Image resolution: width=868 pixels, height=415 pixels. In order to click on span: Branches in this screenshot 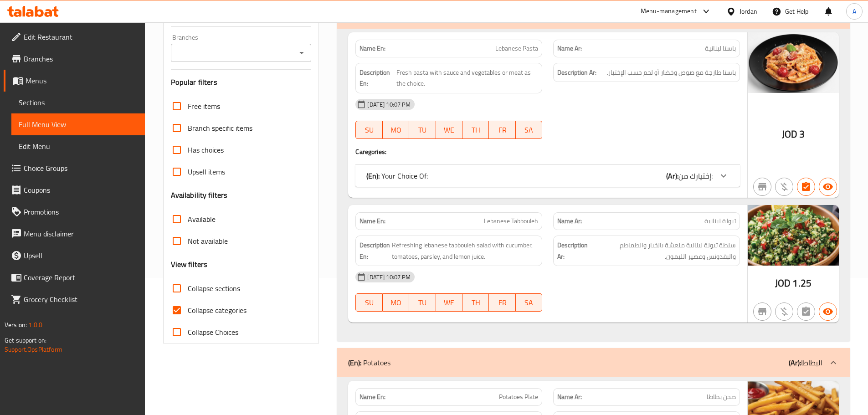, I will do `click(80, 59)`.